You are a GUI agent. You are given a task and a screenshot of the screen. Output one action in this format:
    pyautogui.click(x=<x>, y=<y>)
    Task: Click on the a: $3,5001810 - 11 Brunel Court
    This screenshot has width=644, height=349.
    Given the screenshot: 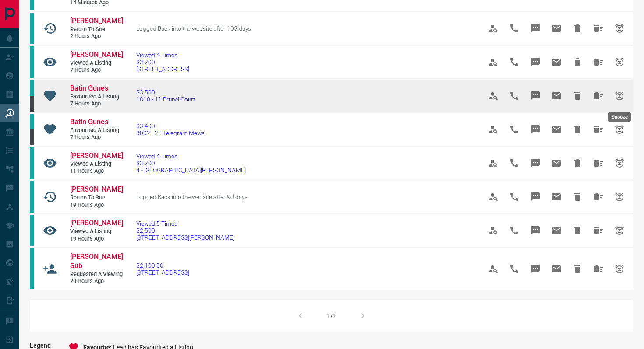 What is the action you would take?
    pyautogui.click(x=166, y=96)
    